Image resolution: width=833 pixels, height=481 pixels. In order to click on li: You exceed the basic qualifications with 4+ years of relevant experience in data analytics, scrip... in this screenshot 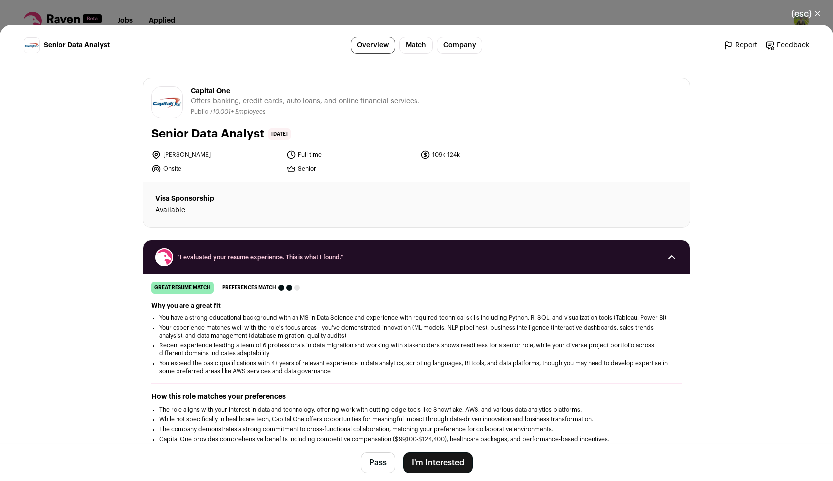, I will do `click(417, 367)`.